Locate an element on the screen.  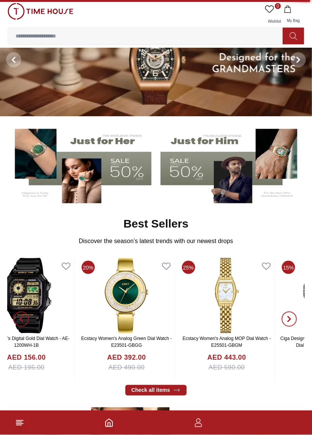
span: 25% is located at coordinates (188, 268).